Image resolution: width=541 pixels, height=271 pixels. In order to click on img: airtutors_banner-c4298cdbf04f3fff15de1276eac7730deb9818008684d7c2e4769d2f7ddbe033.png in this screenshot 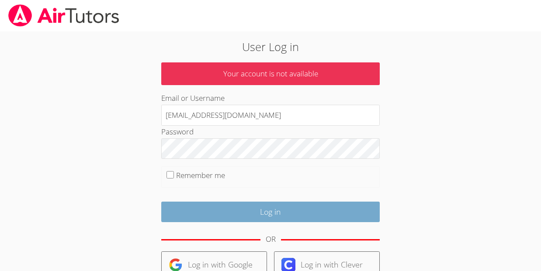, I will do `click(64, 15)`.